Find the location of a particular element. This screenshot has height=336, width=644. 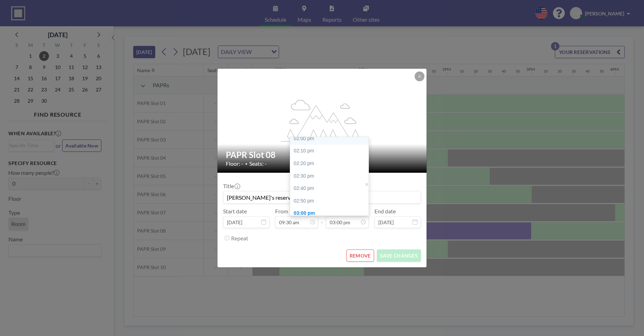

div: 02:50 pm is located at coordinates (331, 201).